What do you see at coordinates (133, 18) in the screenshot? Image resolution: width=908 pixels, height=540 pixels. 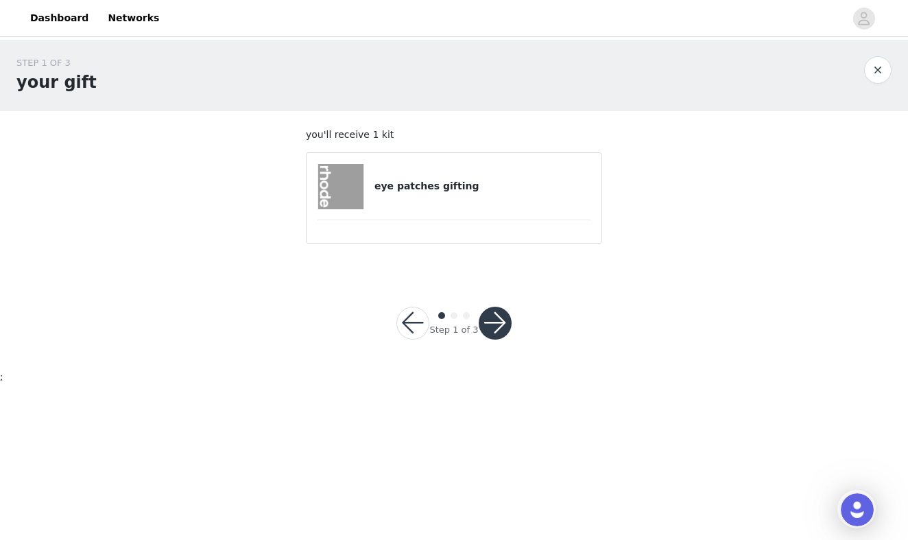 I see `a: Networks` at bounding box center [133, 18].